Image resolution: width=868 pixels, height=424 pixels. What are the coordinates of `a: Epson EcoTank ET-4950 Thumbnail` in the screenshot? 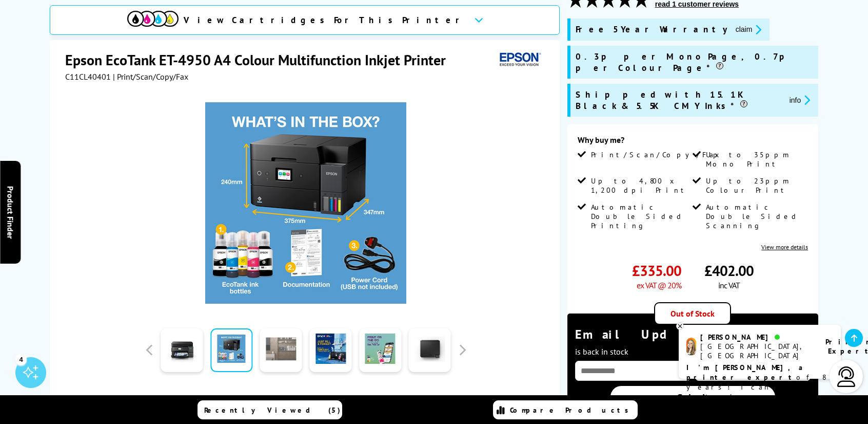 It's located at (306, 203).